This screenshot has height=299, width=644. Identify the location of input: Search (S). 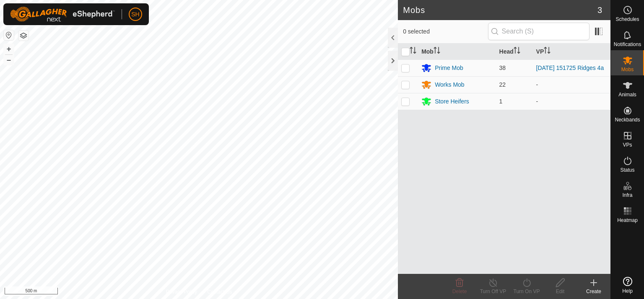
(539, 31).